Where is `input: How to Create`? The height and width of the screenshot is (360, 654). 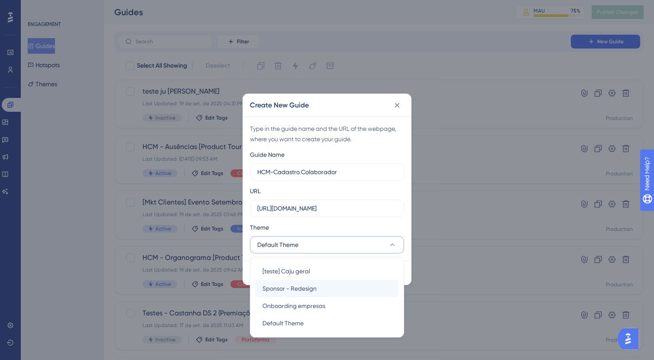 input: How to Create is located at coordinates (327, 172).